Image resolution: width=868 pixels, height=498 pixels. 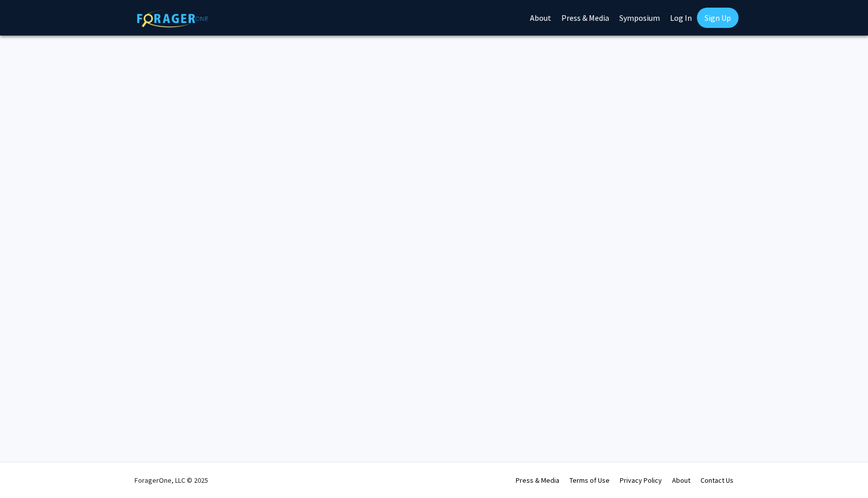 I want to click on a: Contact Us, so click(x=716, y=480).